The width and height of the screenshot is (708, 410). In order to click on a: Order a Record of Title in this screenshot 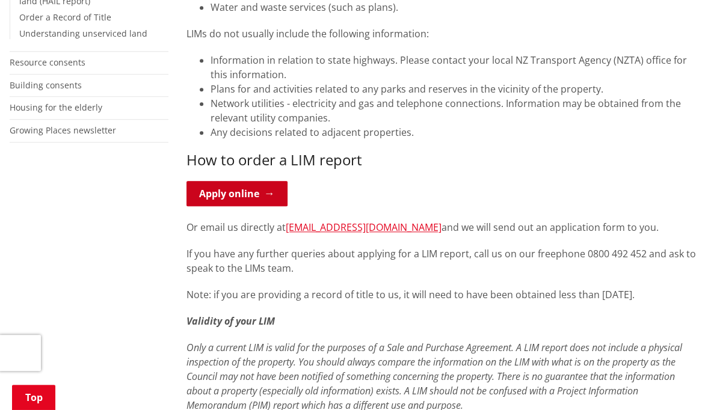, I will do `click(65, 17)`.